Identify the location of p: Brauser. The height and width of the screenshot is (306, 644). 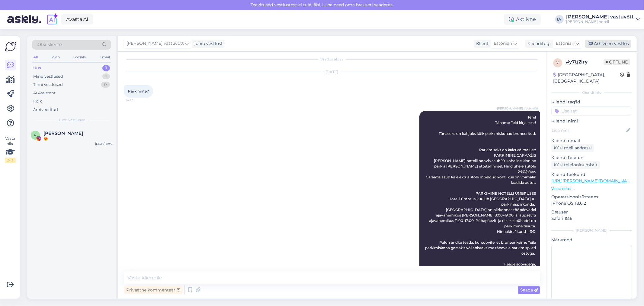
(592, 212).